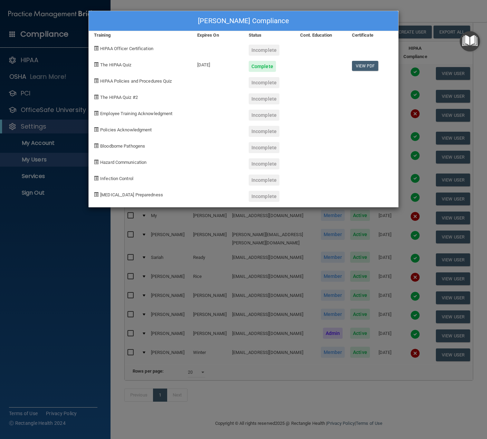 Image resolution: width=487 pixels, height=439 pixels. What do you see at coordinates (117, 178) in the screenshot?
I see `span: Infection Control` at bounding box center [117, 178].